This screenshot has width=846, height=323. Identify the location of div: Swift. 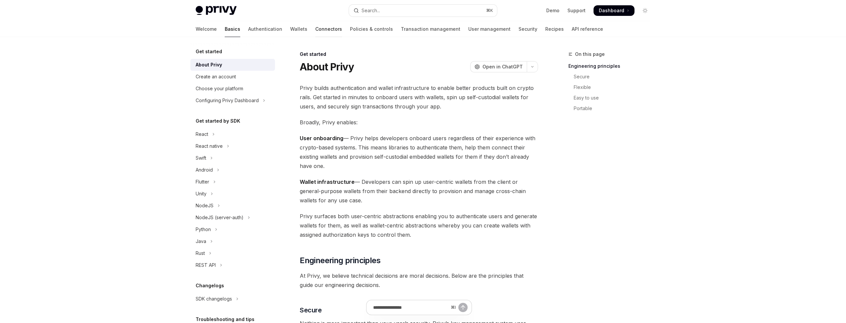
(201, 158).